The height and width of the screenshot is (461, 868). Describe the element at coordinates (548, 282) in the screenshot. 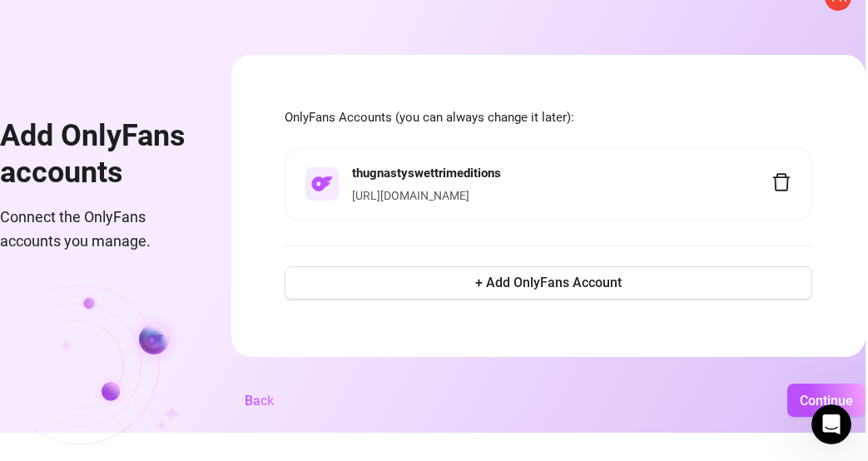

I see `span: + Add OnlyFans Account` at that location.